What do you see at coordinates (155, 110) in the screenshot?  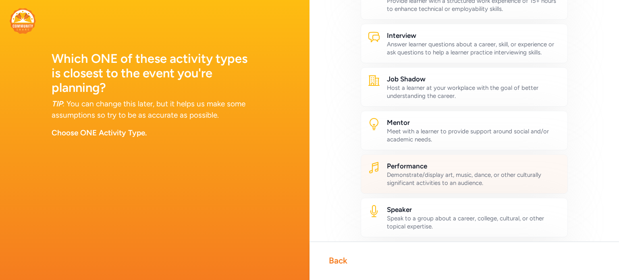 I see `div: : You can change this later, but it helps us make some assumptions so try to be as accurate as po...` at bounding box center [155, 110].